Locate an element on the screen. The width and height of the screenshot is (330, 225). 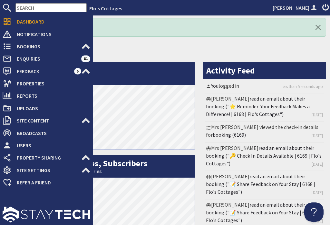
a: Users is located at coordinates (46, 145).